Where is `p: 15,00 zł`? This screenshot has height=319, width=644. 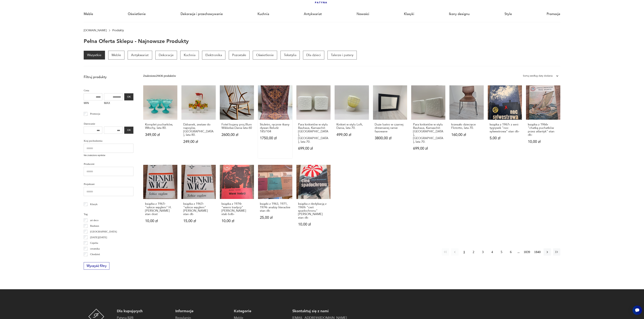
p: 15,00 zł is located at coordinates (198, 221).